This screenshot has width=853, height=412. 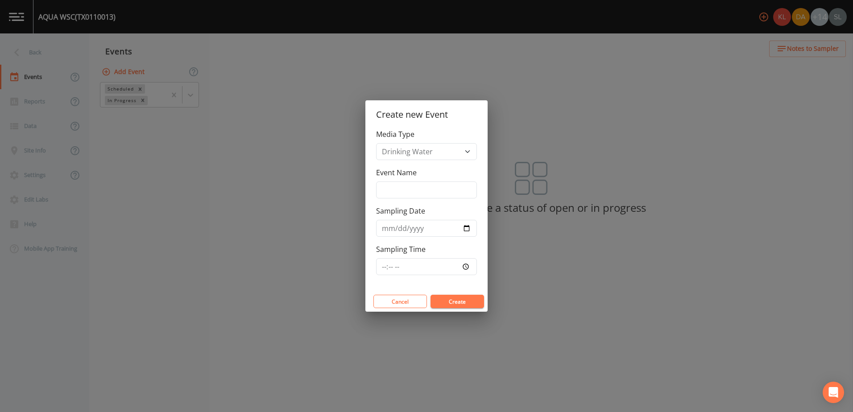 What do you see at coordinates (395, 134) in the screenshot?
I see `label: Media Type` at bounding box center [395, 134].